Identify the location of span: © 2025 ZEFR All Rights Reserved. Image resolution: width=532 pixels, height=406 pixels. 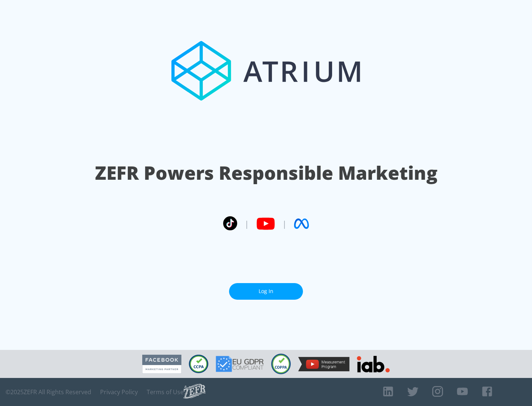
(48, 392).